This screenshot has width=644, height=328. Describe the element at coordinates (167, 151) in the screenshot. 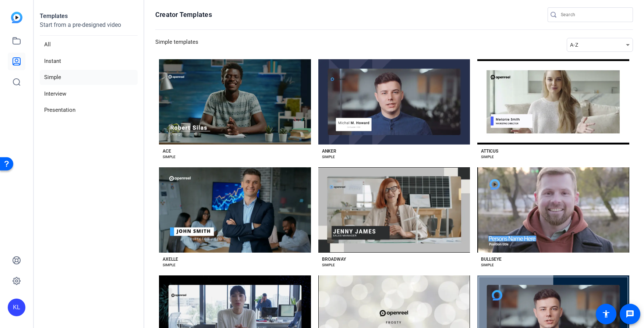

I see `div: ACE` at that location.